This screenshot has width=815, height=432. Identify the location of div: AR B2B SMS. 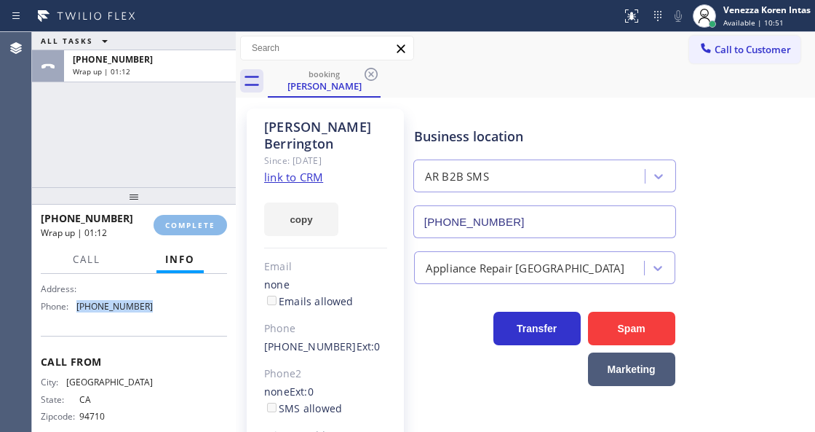
(457, 176).